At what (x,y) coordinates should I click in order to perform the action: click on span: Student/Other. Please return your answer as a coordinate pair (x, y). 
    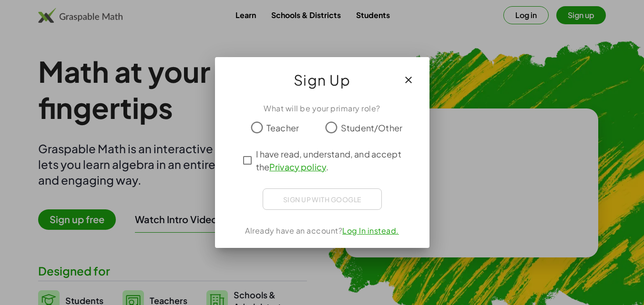
    Looking at the image, I should click on (371, 127).